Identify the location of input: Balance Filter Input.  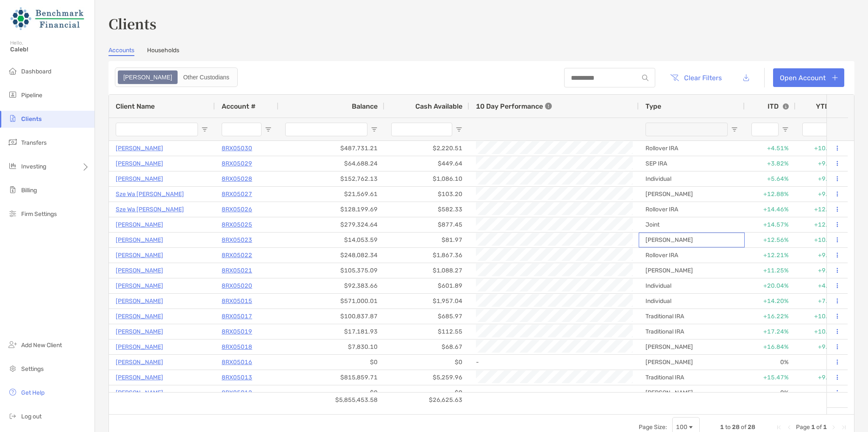
(327, 130).